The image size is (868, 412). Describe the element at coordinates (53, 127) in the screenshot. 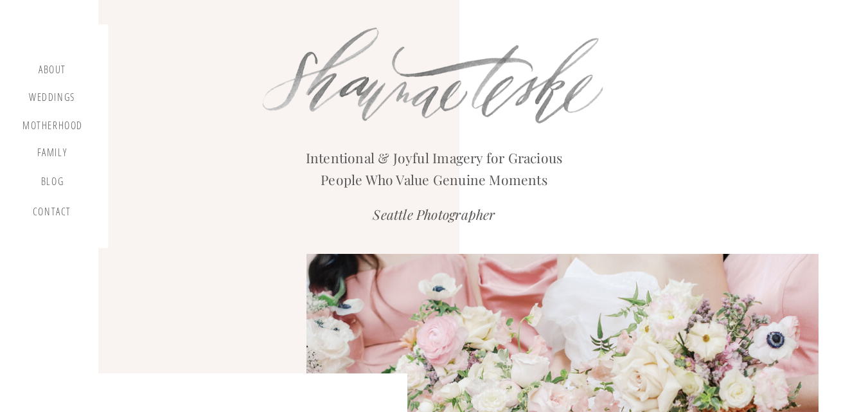

I see `a: motherhood` at that location.